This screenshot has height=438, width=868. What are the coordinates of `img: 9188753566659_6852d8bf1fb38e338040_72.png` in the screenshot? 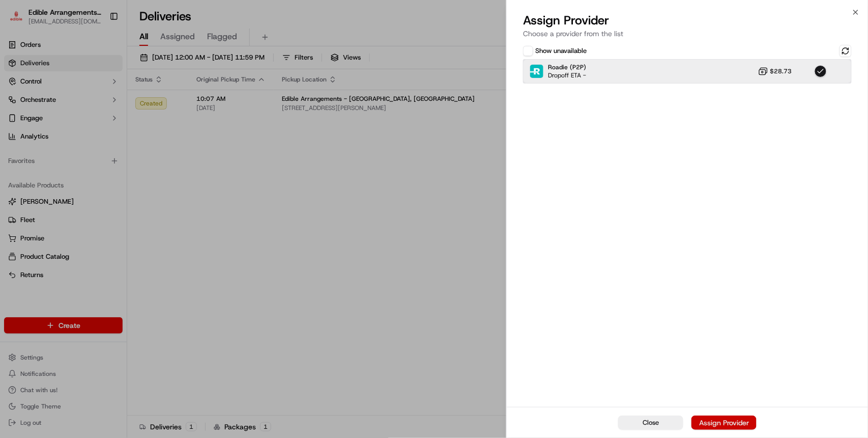 It's located at (30, 107).